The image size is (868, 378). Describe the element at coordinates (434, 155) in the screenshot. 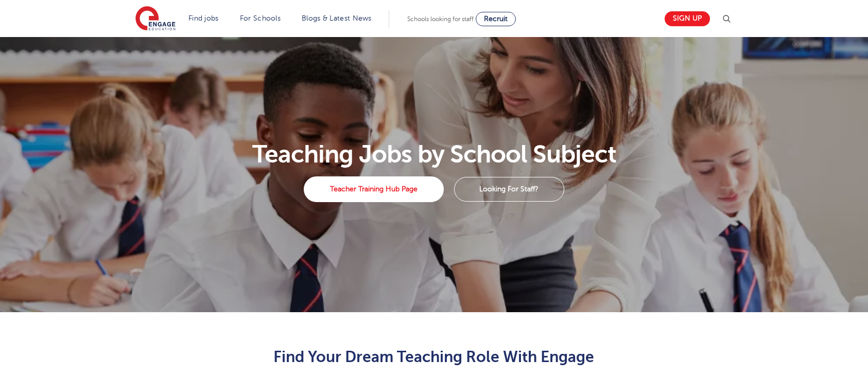

I see `h1: Teaching Jobs by School Subject` at that location.